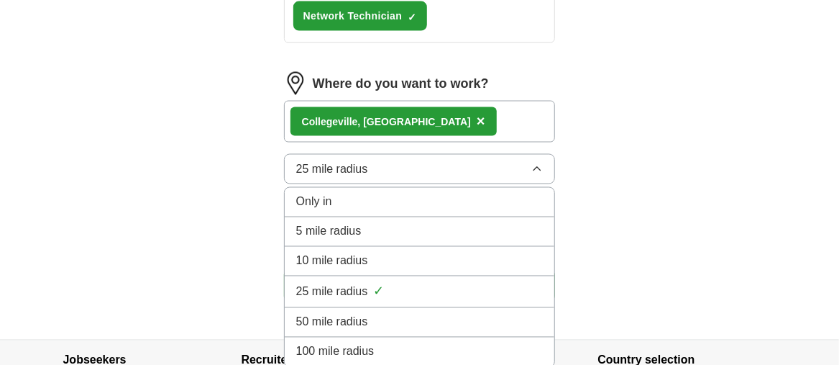 Image resolution: width=839 pixels, height=365 pixels. Describe the element at coordinates (329, 232) in the screenshot. I see `span: 5 mile radius` at that location.